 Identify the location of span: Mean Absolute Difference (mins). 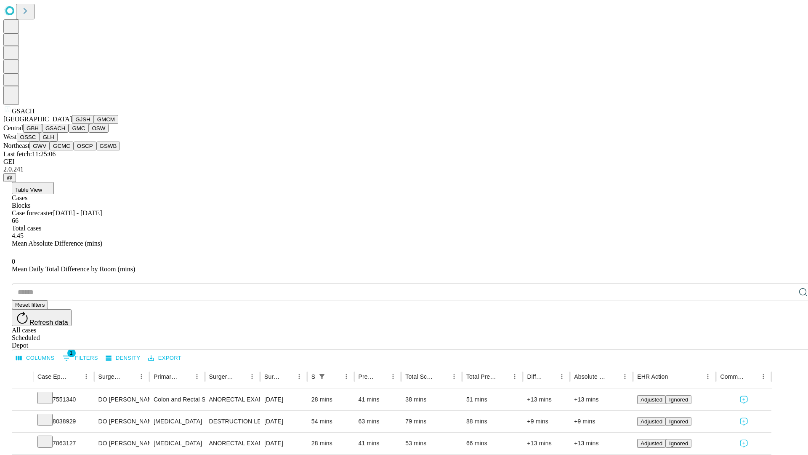
(57, 243).